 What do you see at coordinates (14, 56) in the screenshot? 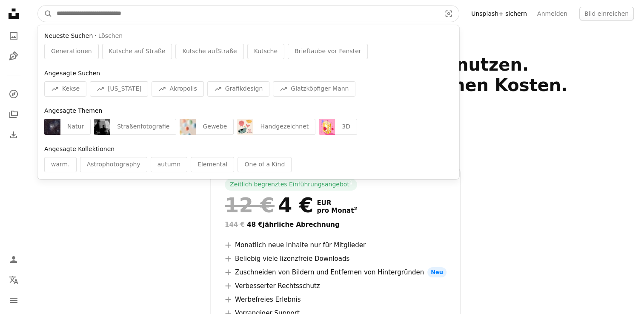
I see `a: Grafiken` at bounding box center [14, 56].